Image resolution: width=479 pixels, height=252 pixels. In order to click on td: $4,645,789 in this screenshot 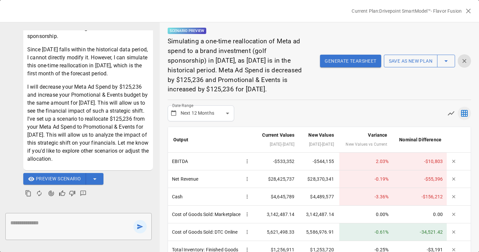, I will do `click(278, 196)`.